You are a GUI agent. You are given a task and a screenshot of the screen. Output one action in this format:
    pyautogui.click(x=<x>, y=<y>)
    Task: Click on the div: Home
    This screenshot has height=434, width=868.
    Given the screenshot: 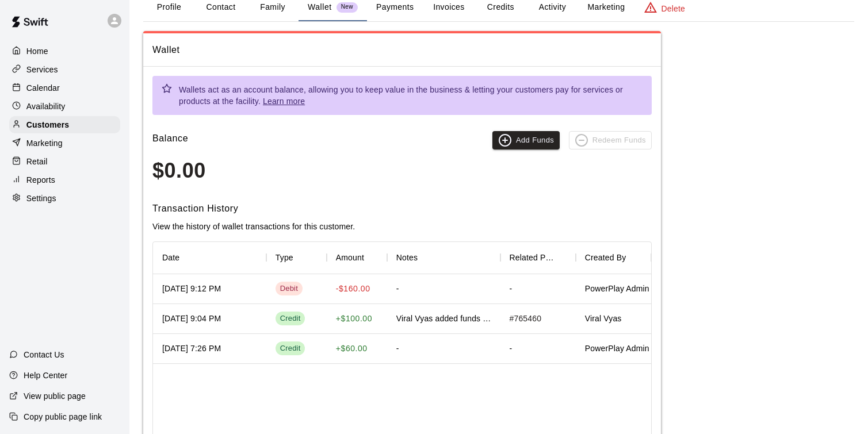 What is the action you would take?
    pyautogui.click(x=65, y=51)
    